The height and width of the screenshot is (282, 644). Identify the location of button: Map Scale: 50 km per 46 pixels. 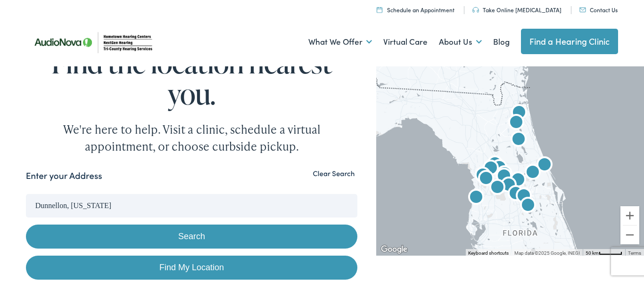
(604, 252).